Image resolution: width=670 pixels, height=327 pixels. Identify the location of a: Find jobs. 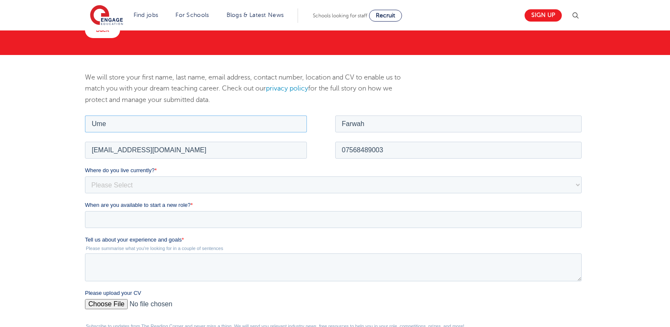
(146, 15).